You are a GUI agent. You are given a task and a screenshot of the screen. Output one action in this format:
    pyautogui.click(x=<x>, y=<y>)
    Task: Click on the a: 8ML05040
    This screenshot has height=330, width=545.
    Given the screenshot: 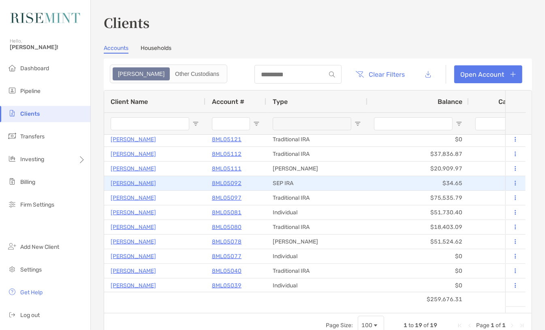 What is the action you would take?
    pyautogui.click(x=227, y=270)
    